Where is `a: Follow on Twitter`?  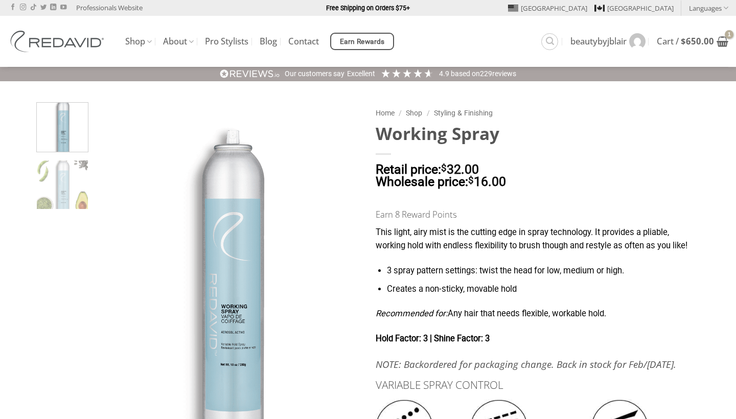
a: Follow on Twitter is located at coordinates (43, 8).